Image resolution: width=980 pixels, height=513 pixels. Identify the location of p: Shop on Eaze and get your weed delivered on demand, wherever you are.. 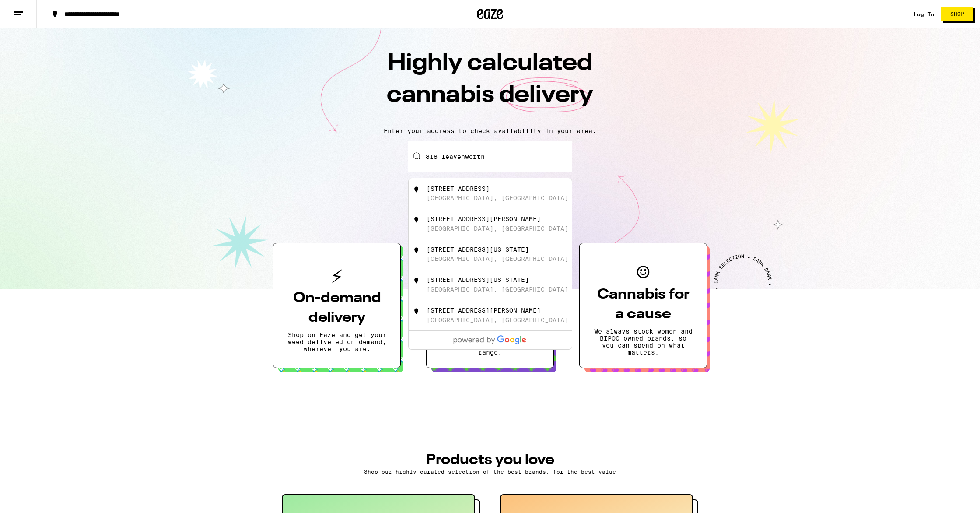
(337, 342).